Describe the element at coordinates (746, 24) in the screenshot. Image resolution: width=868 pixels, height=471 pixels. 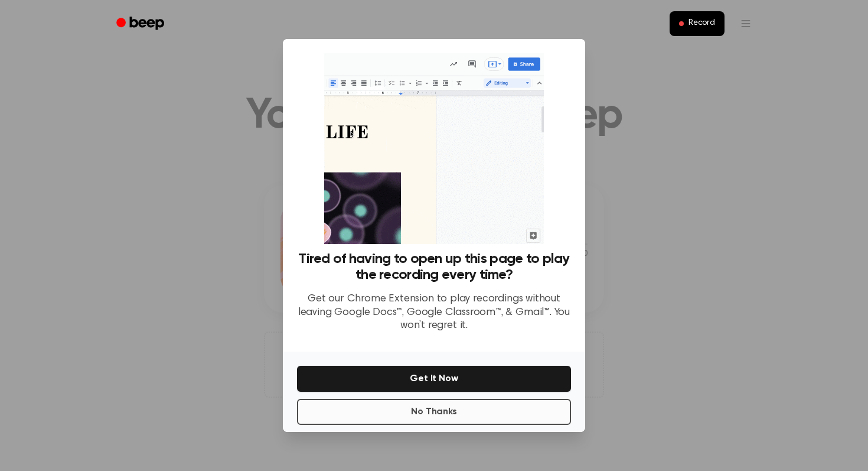
I see `button: Open menu` at that location.